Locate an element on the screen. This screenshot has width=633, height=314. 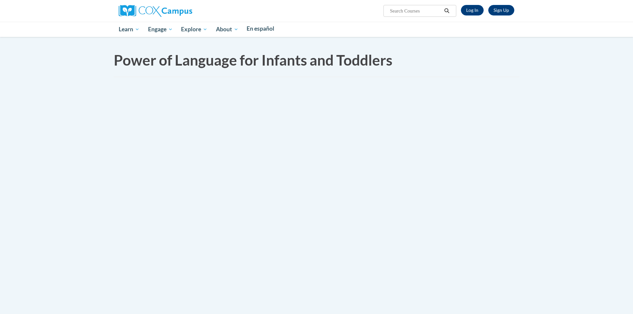
span: Power of Language for Infants and Toddlers is located at coordinates (253, 60).